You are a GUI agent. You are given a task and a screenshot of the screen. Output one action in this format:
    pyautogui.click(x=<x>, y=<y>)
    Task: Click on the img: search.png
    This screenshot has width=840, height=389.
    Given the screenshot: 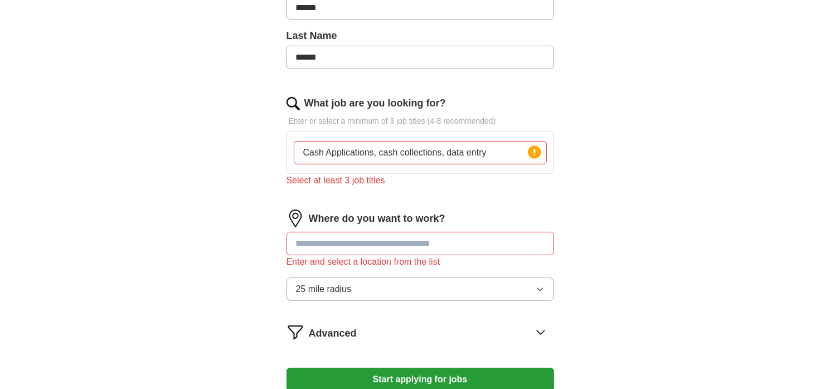 What is the action you would take?
    pyautogui.click(x=293, y=104)
    